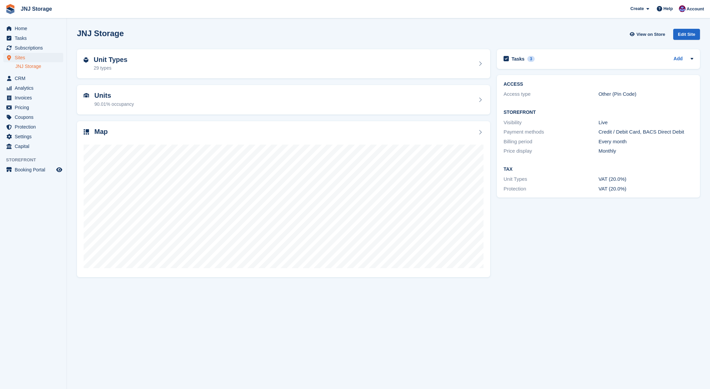  I want to click on span: View on Store, so click(651, 34).